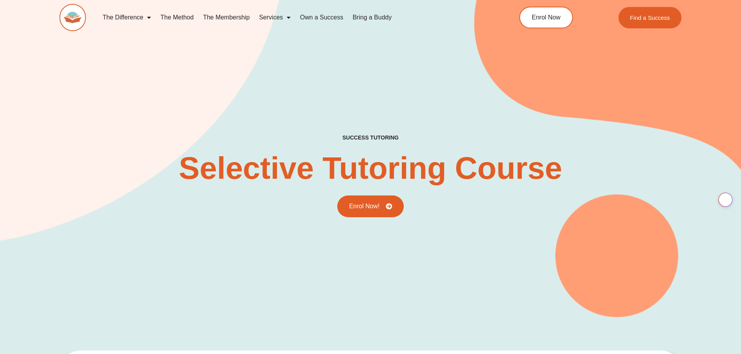 The image size is (741, 354). Describe the element at coordinates (321, 18) in the screenshot. I see `a: Own a Success` at that location.